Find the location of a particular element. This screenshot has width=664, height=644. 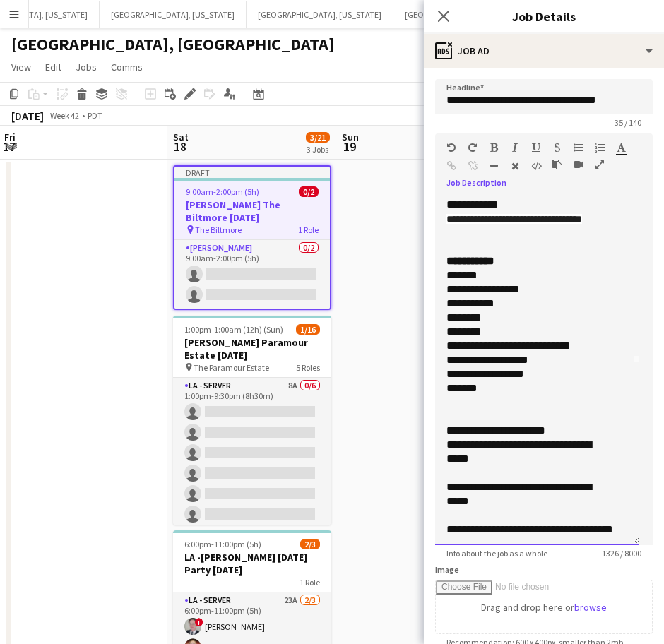

span: Info about the job as a whole is located at coordinates (497, 553).